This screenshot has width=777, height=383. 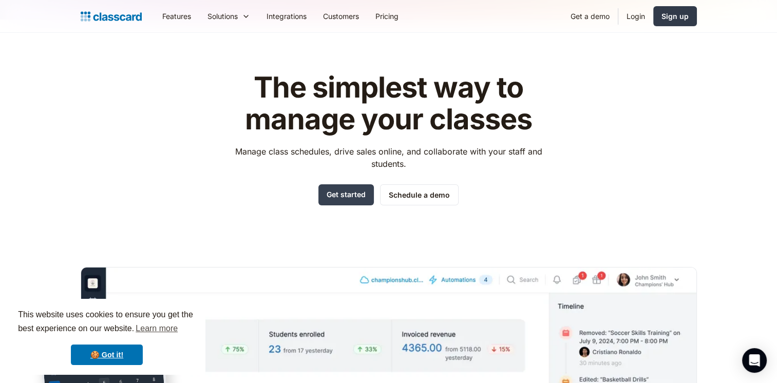 What do you see at coordinates (107, 355) in the screenshot?
I see `a: dismiss cookie message` at bounding box center [107, 355].